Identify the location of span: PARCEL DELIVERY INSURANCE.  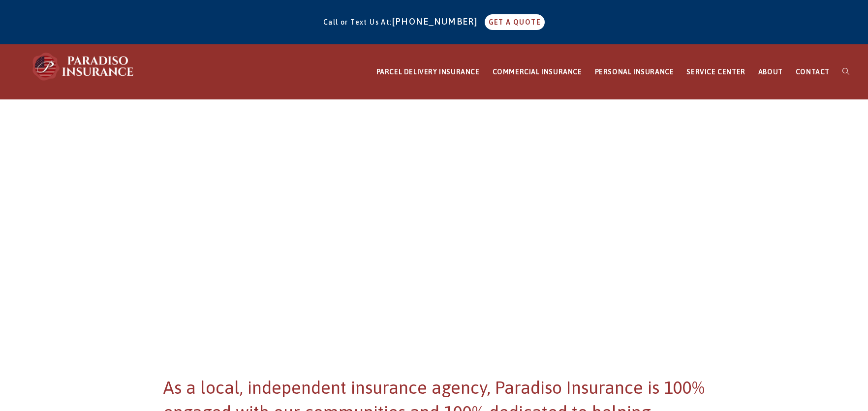
(428, 72).